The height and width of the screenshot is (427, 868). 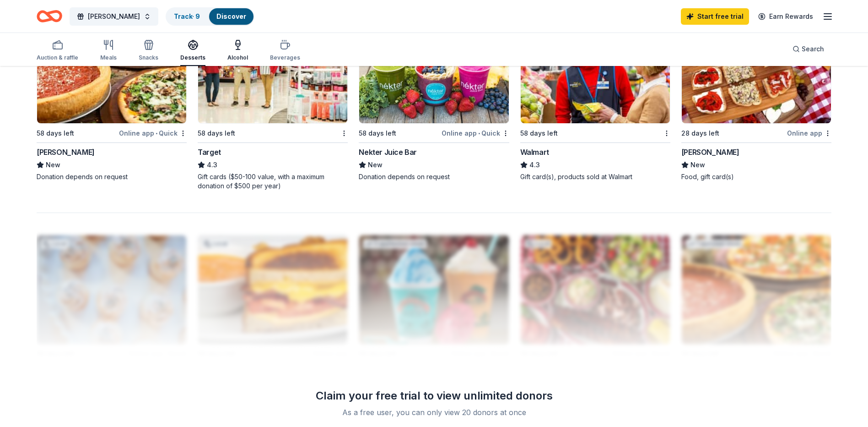 What do you see at coordinates (148, 51) in the screenshot?
I see `button: Snacks` at bounding box center [148, 51].